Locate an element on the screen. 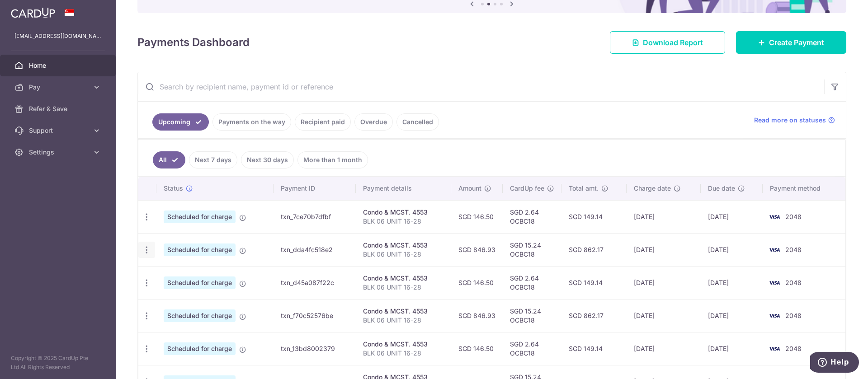  td: txn_7ce70b7dfbf is located at coordinates (315, 216).